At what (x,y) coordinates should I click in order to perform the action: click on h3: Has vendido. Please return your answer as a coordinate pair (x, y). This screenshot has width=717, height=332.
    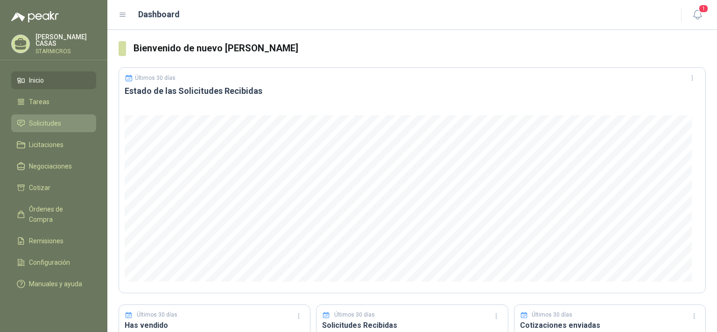
    Looking at the image, I should click on (214, 325).